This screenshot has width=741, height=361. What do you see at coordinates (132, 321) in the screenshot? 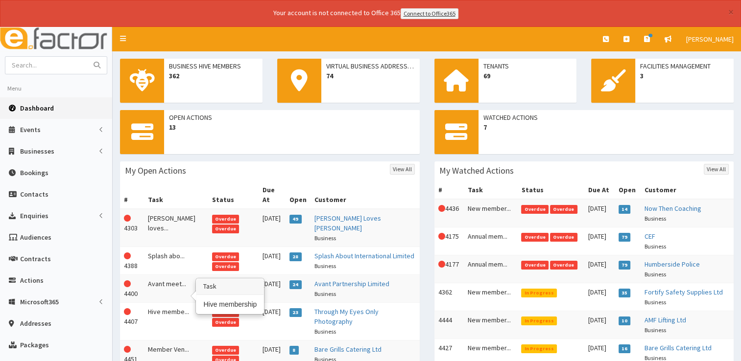
I see `td: 4407` at bounding box center [132, 321].